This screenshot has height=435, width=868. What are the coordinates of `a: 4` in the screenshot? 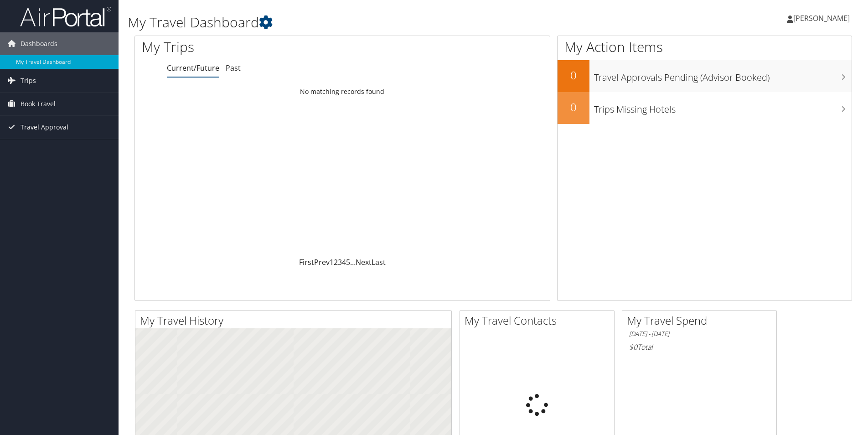 It's located at (343, 262).